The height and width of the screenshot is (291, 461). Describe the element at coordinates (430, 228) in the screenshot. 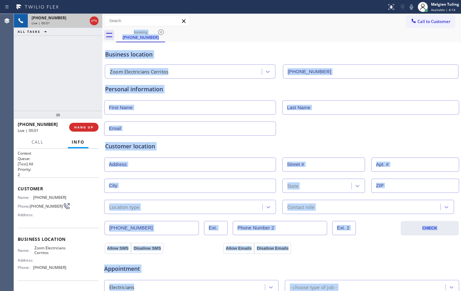

I see `button: CHECK` at that location.